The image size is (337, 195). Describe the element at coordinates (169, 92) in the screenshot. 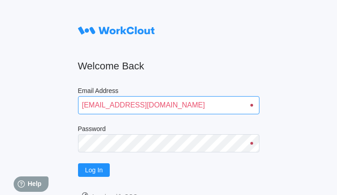

I see `label: Email Address` at that location.